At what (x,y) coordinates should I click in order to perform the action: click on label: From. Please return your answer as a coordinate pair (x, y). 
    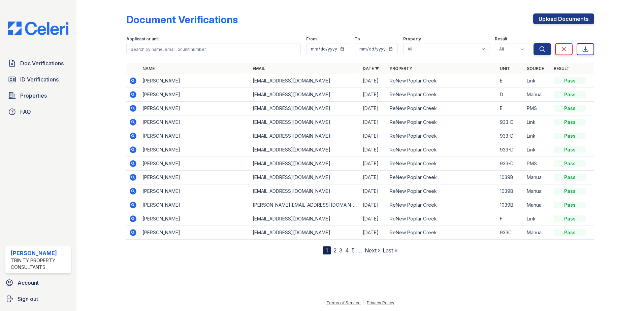
    Looking at the image, I should click on (311, 39).